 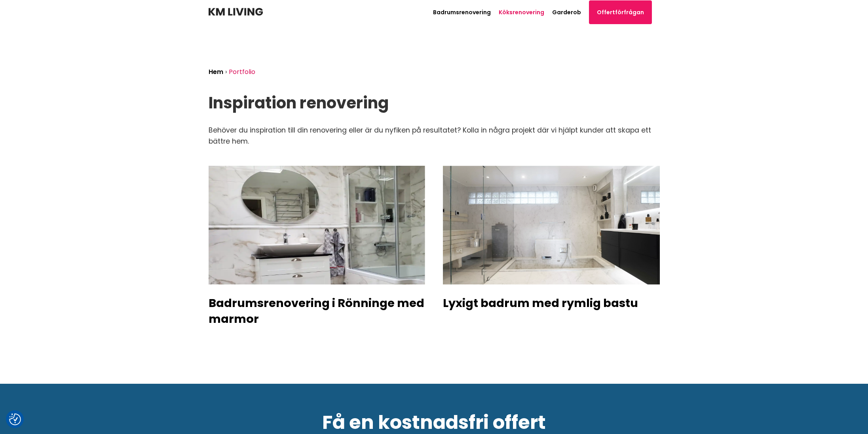 What do you see at coordinates (434, 136) in the screenshot?
I see `p: Behöver du inspiration till din renovering eller är du nyfiken på resultatet? Kolla in några proj...` at bounding box center [434, 136].